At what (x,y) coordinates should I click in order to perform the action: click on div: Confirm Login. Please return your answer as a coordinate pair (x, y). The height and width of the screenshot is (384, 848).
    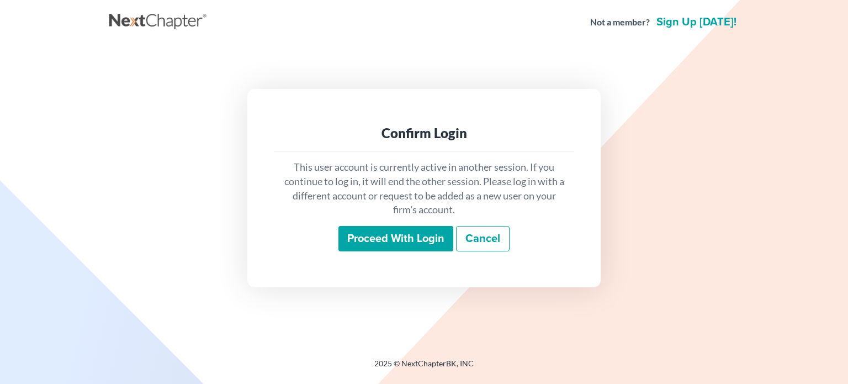
    Looking at the image, I should click on (424, 133).